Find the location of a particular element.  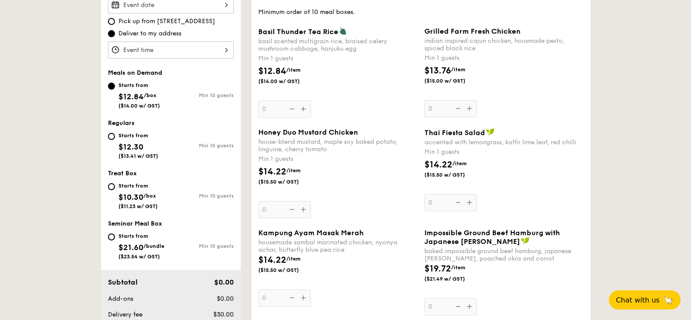

div: indian inspired cajun chicken, housmade pesto, spiced black rice is located at coordinates (504, 45).